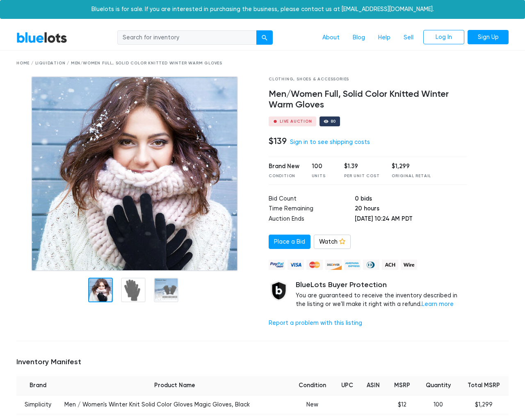 This screenshot has width=525, height=420. Describe the element at coordinates (329, 142) in the screenshot. I see `a: Sign in to see shipping costs` at that location.